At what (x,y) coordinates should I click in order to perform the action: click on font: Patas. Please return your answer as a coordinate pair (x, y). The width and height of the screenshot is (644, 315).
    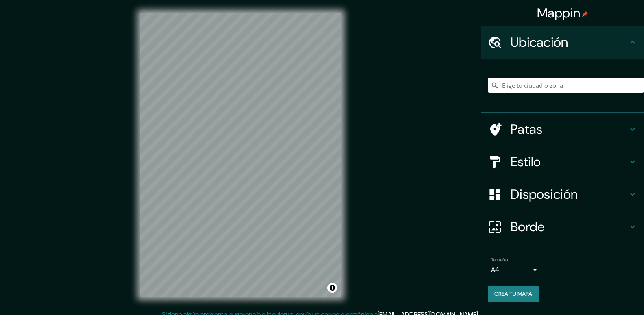
    Looking at the image, I should click on (526, 129).